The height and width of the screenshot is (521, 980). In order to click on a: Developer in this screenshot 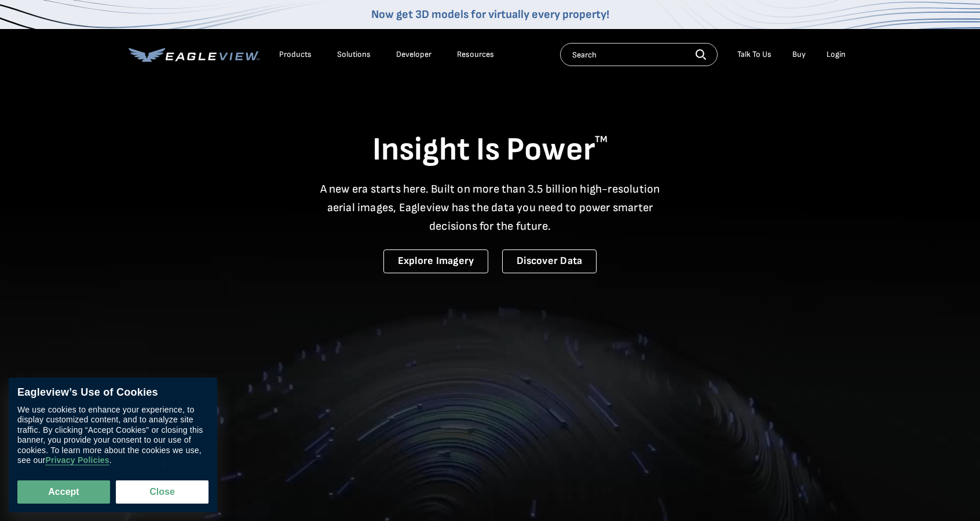, I will do `click(413, 54)`.